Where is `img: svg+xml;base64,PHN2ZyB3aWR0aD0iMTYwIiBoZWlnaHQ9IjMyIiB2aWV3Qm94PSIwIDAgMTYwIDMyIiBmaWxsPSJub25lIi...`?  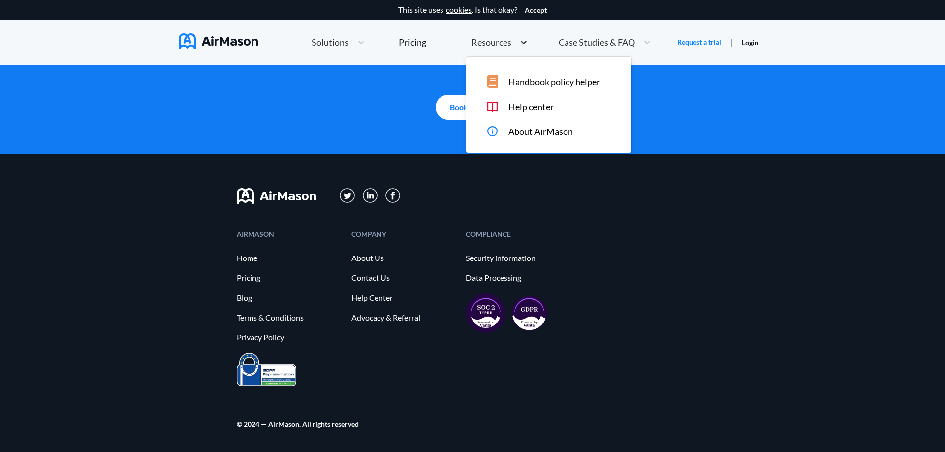
img: svg+xml;base64,PHN2ZyB3aWR0aD0iMTYwIiBoZWlnaHQ9IjMyIiB2aWV3Qm94PSIwIDAgMTYwIDMyIiBmaWxsPSJub25lIi... is located at coordinates (276, 196).